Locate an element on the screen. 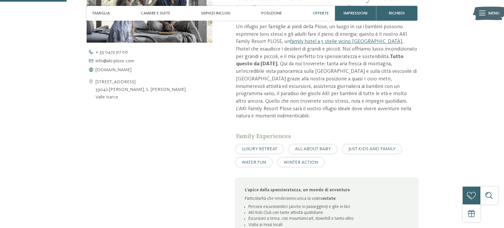 The height and width of the screenshot is (228, 504). span: + 39 0472 317 00 is located at coordinates (112, 52).